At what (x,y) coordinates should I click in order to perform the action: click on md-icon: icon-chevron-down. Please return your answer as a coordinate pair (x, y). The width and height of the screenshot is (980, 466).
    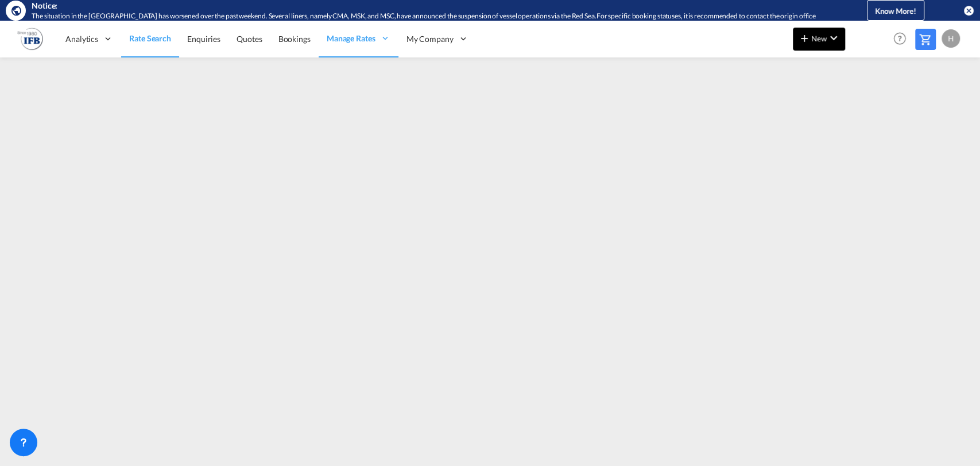
    Looking at the image, I should click on (834, 38).